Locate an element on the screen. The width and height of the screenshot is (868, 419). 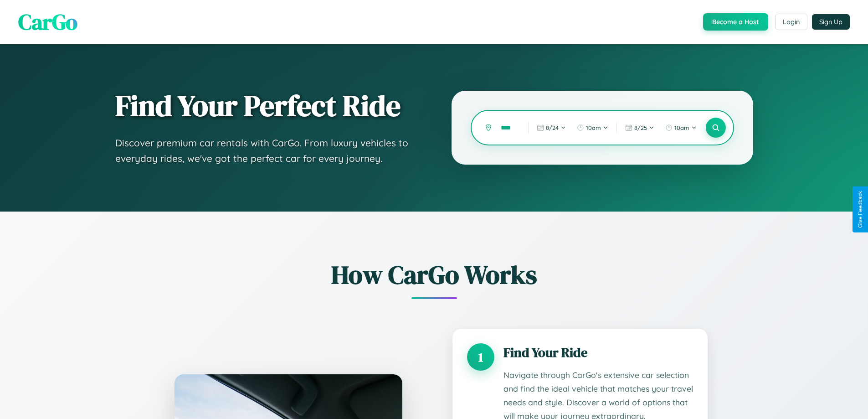
button: Sign Up is located at coordinates (831, 22).